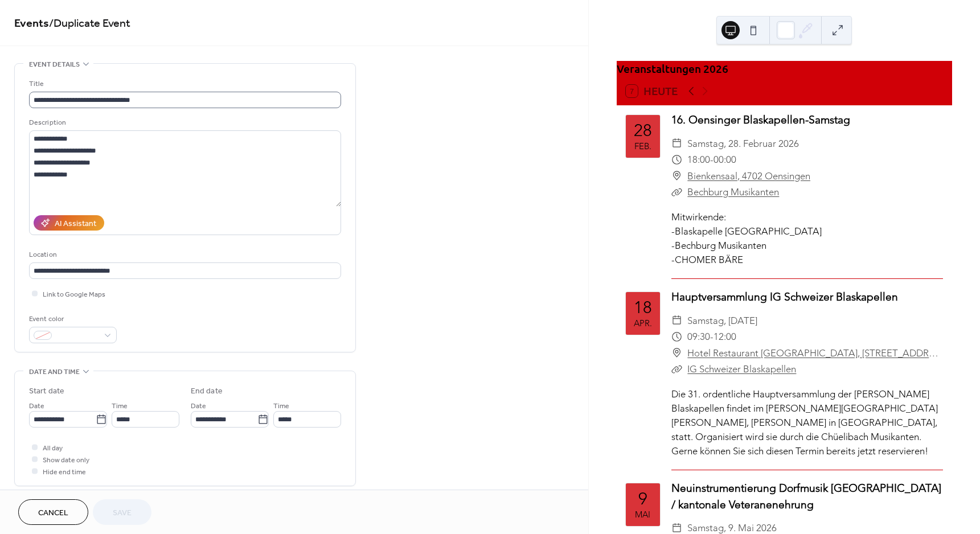  I want to click on span: Hide end time, so click(64, 473).